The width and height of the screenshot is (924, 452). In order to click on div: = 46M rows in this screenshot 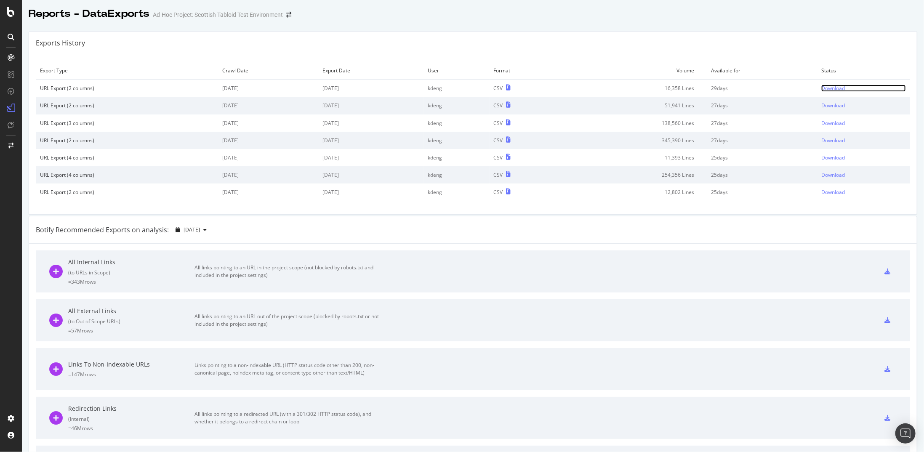, I will do `click(131, 428)`.